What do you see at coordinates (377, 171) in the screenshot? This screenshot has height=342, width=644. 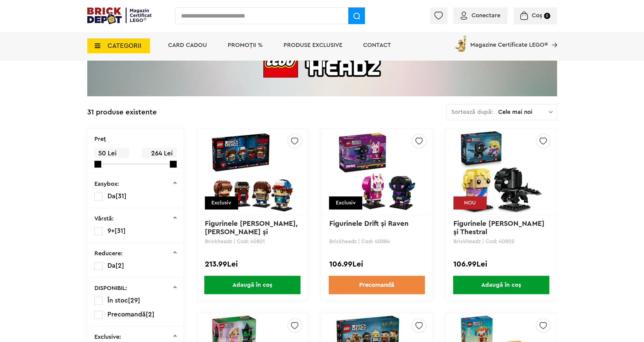 I see `img: Figurinele Drift și Raven` at bounding box center [377, 171].